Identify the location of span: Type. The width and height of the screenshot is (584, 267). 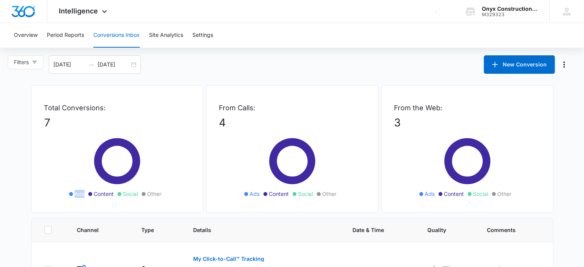
(152, 229).